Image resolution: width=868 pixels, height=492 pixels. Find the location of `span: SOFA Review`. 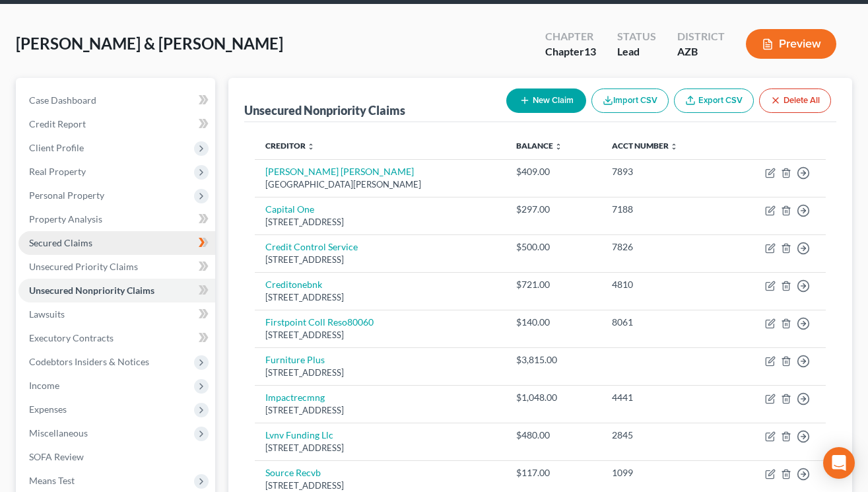

span: SOFA Review is located at coordinates (56, 457).